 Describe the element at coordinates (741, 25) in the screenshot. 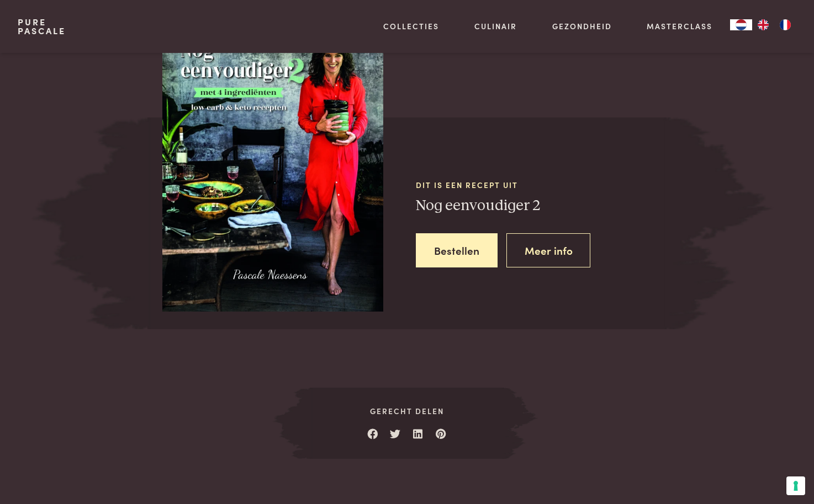

I see `a: NL` at that location.